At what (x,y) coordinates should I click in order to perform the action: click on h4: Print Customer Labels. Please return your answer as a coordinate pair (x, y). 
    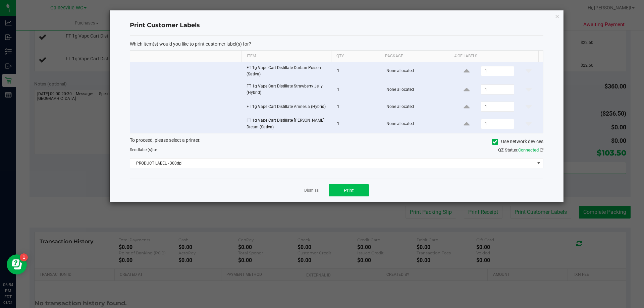
    Looking at the image, I should click on (336, 25).